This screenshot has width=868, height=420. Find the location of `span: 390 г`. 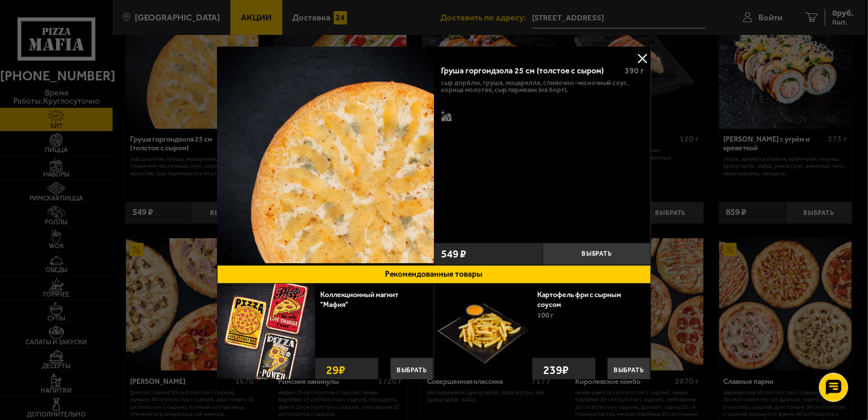

span: 390 г is located at coordinates (634, 71).